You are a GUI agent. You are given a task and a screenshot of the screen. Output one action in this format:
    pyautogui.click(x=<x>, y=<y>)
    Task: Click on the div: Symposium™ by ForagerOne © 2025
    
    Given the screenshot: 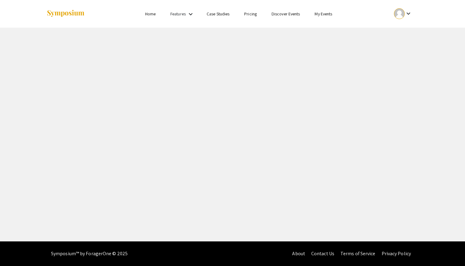 What is the action you would take?
    pyautogui.click(x=89, y=254)
    